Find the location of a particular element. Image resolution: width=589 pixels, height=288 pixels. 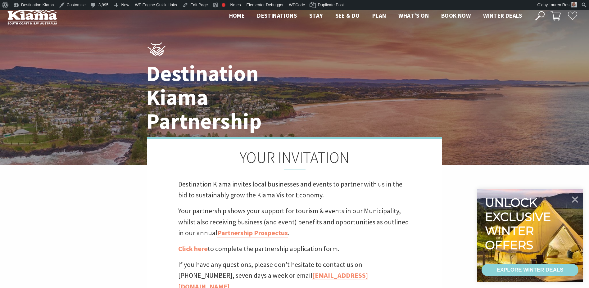

span: Lauren Res is located at coordinates (559, 5).